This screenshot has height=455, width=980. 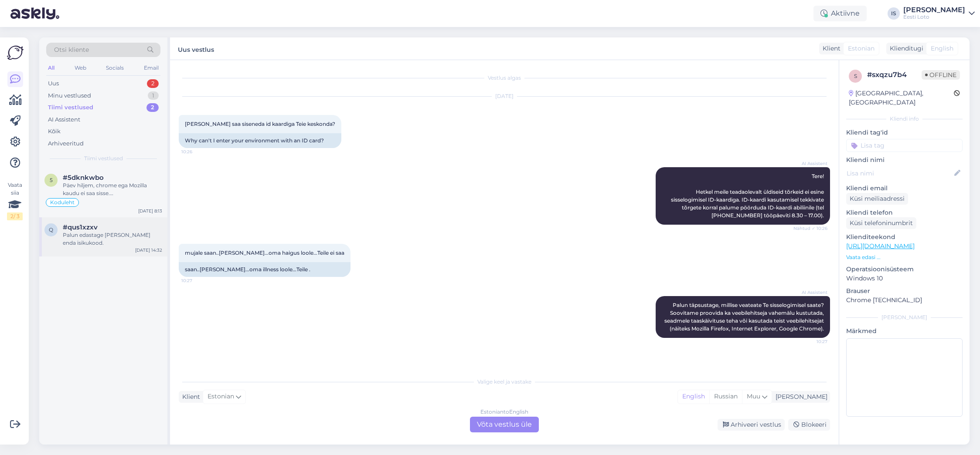 What do you see at coordinates (54, 131) in the screenshot?
I see `div: Kõik` at bounding box center [54, 131].